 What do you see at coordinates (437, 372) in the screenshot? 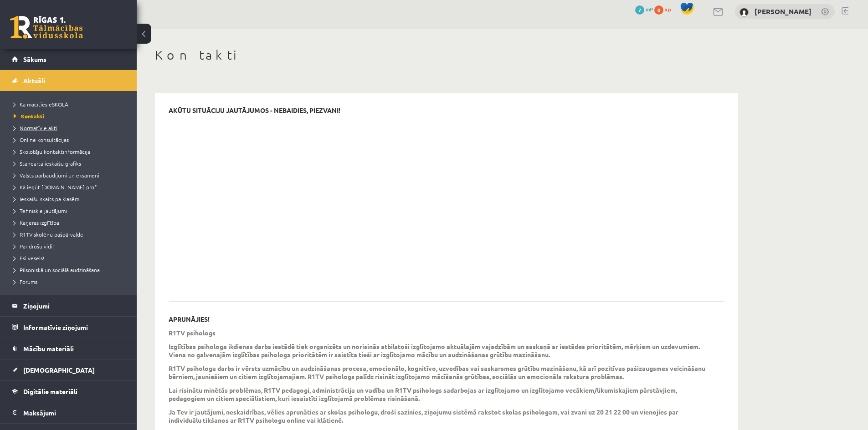
I see `b: mācību un audzināšanas procesa, emocionālo, kognitīvo, uzvedības vai saskarsmes grūtību mazināšan...` at bounding box center [437, 372].